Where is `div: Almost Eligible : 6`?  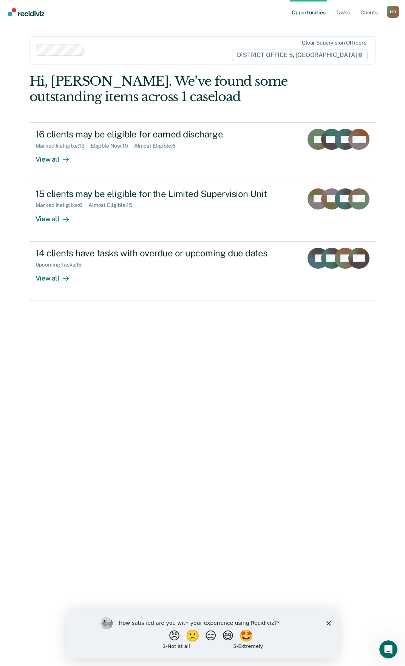
div: Almost Eligible : 6 is located at coordinates (158, 146).